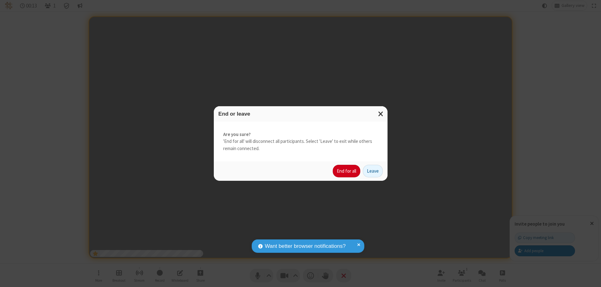 The width and height of the screenshot is (601, 287). Describe the element at coordinates (381, 114) in the screenshot. I see `button: Close modal` at that location.